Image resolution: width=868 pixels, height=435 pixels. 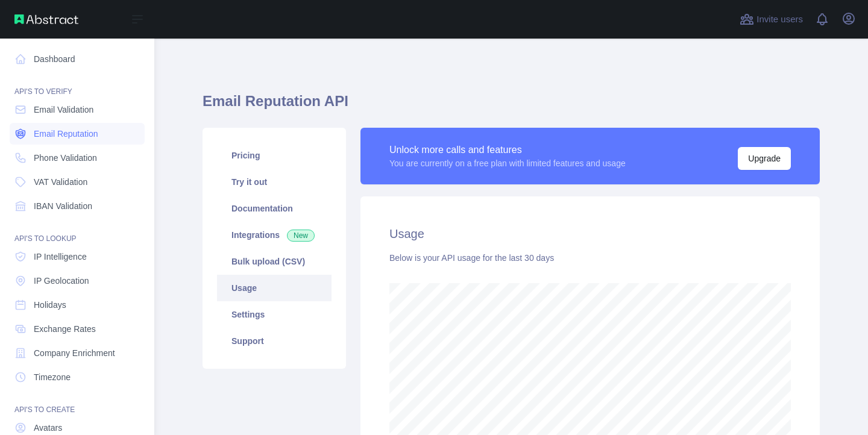 What do you see at coordinates (591, 234) in the screenshot?
I see `h2: Usage` at bounding box center [591, 234].